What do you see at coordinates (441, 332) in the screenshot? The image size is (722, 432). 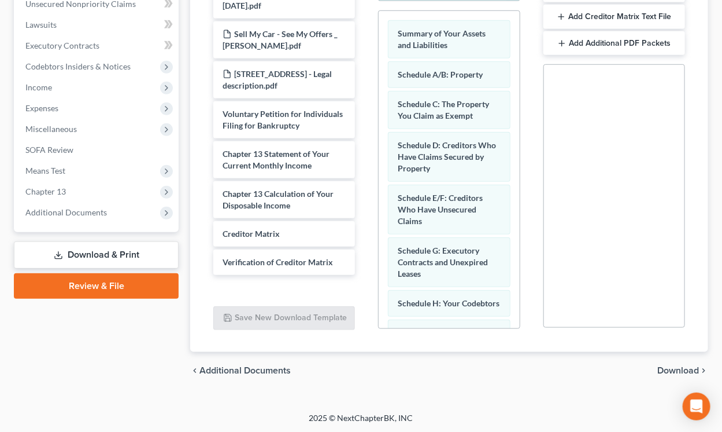 I see `span: Schedule I: Your Income` at bounding box center [441, 332].